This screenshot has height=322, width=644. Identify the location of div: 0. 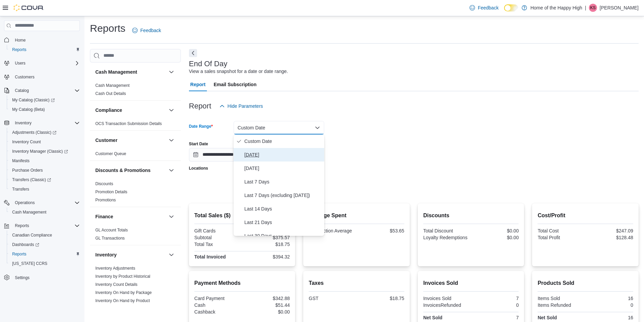
(610, 305).